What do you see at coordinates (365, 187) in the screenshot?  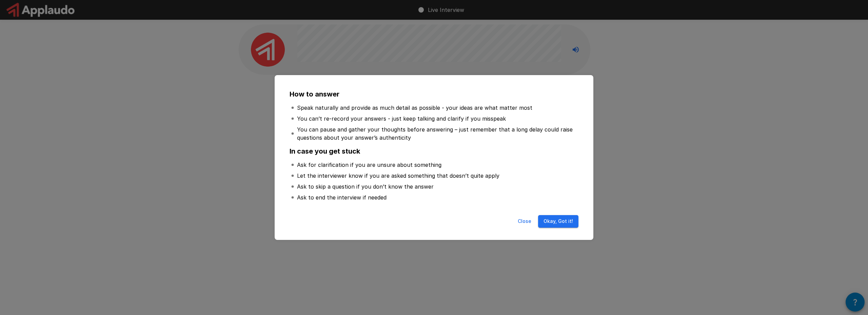 I see `p: Ask to skip a question if you don’t know the answer` at bounding box center [365, 187].